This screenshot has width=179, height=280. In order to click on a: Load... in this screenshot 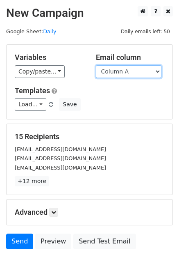, I will do `click(30, 104)`.